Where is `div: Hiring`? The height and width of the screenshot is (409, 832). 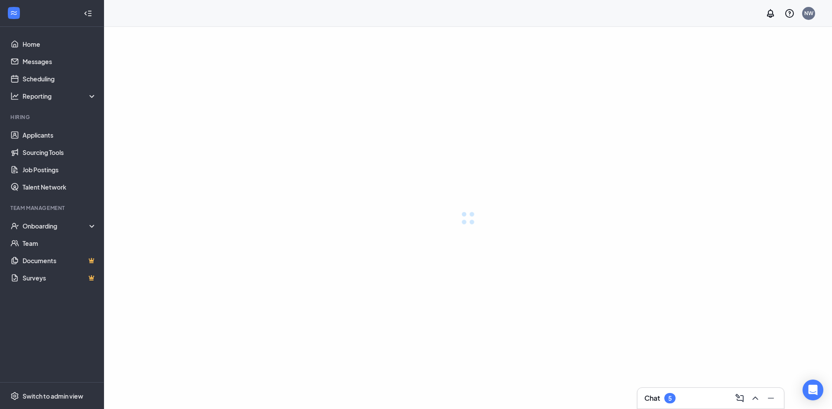
div: Hiring is located at coordinates (52, 117).